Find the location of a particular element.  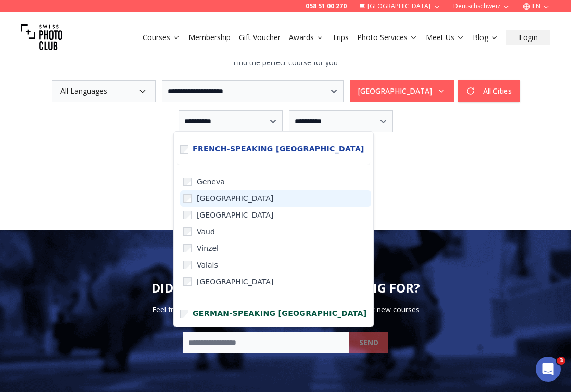

span: Vaud is located at coordinates (205, 232).